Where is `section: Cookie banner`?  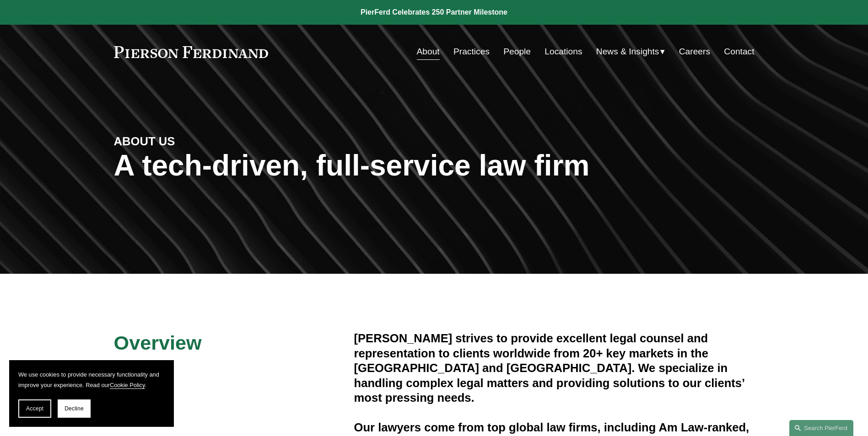
section: Cookie banner is located at coordinates (91, 394).